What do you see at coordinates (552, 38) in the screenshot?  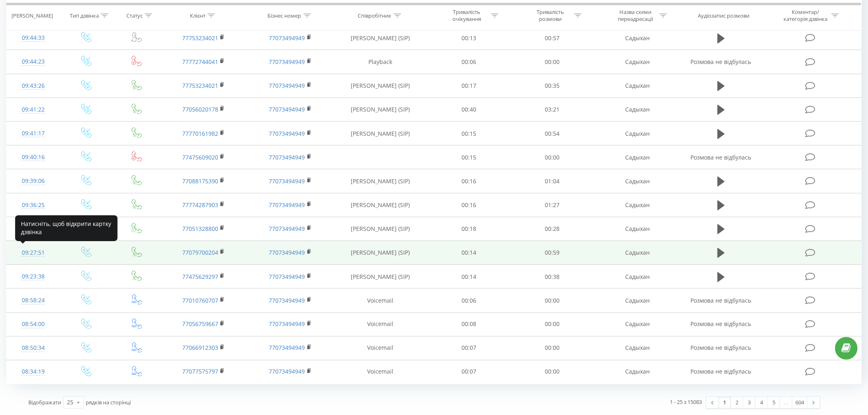 I see `td: 00:57` at bounding box center [552, 38].